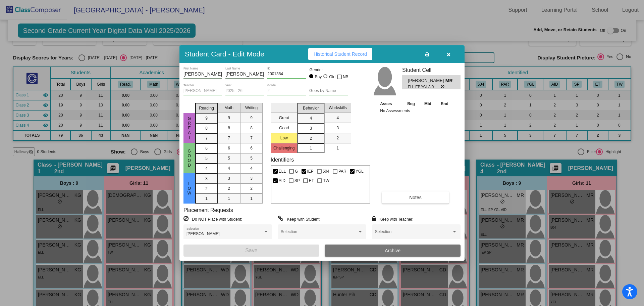 The height and width of the screenshot is (306, 644). Describe the element at coordinates (206, 108) in the screenshot. I see `span: Reading` at that location.